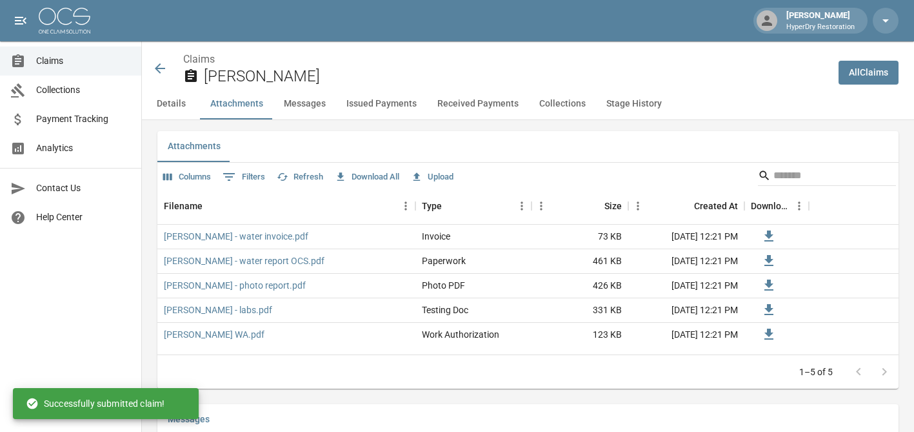 This screenshot has height=432, width=914. I want to click on span: Collections, so click(83, 90).